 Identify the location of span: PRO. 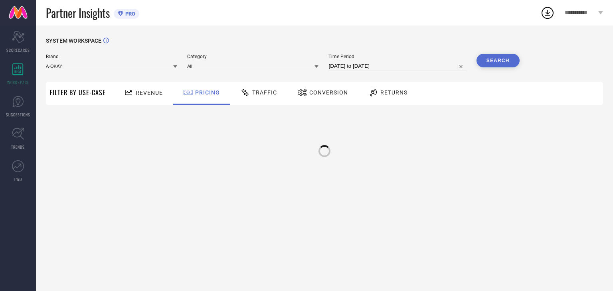
(129, 14).